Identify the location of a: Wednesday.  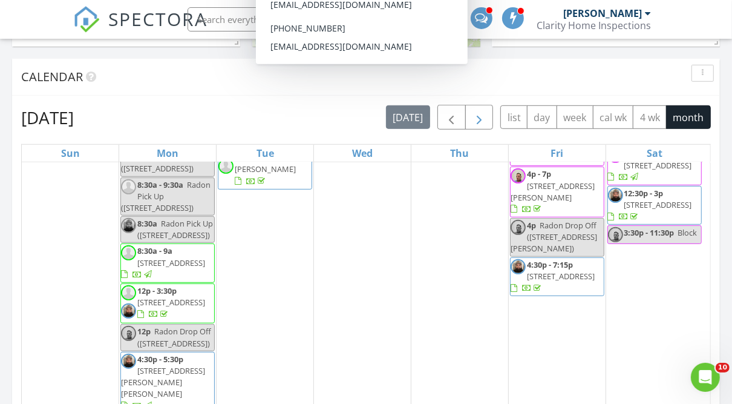
(362, 153).